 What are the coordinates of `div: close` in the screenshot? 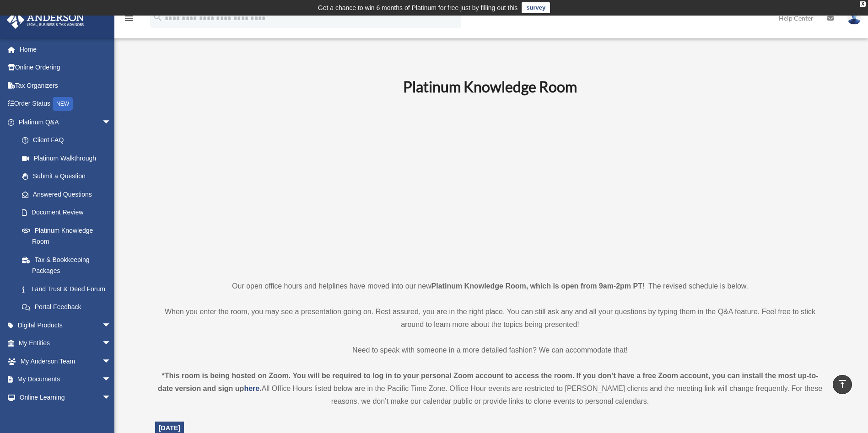 It's located at (862, 4).